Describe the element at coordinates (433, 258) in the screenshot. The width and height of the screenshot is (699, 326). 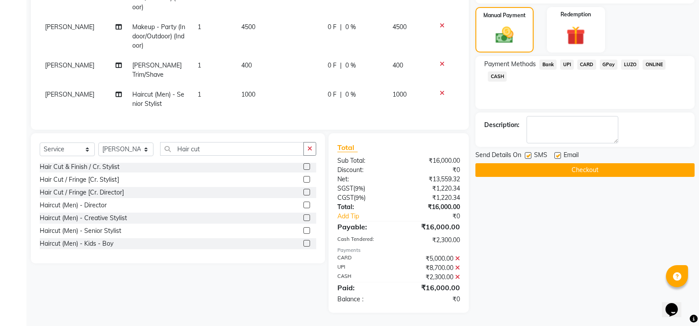
I see `div: ₹5,000.00` at that location.